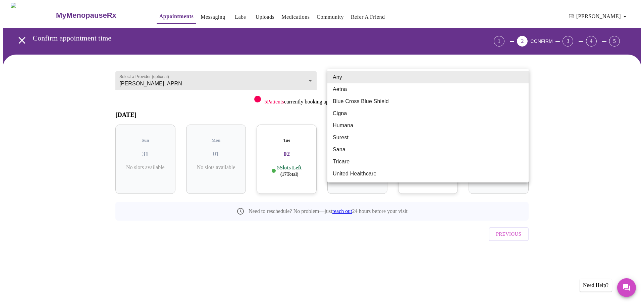 This screenshot has width=644, height=305. What do you see at coordinates (428, 89) in the screenshot?
I see `li: Aetna` at bounding box center [428, 89].